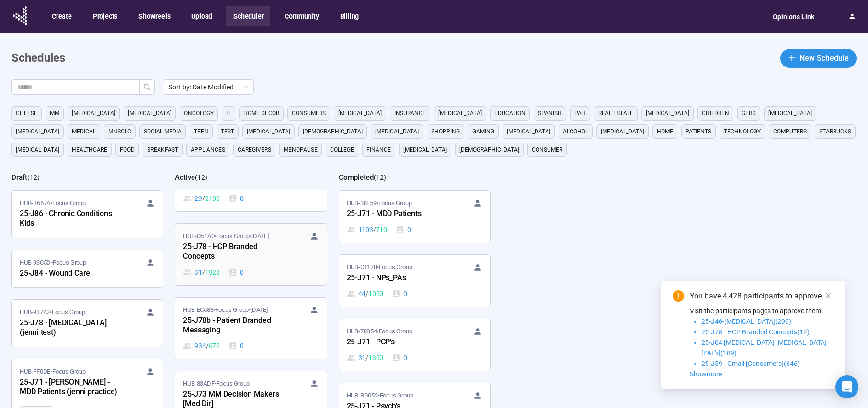 This screenshot has height=408, width=868. What do you see at coordinates (755, 332) in the screenshot?
I see `span: 25-J78 - HCP Branded Concepts(12)` at bounding box center [755, 332].